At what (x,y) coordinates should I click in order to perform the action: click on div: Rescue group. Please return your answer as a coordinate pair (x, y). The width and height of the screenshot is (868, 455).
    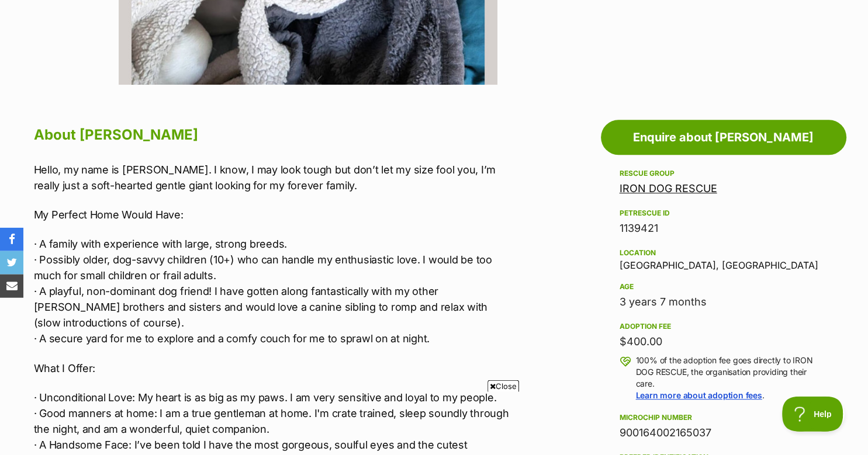
    Looking at the image, I should click on (723, 173).